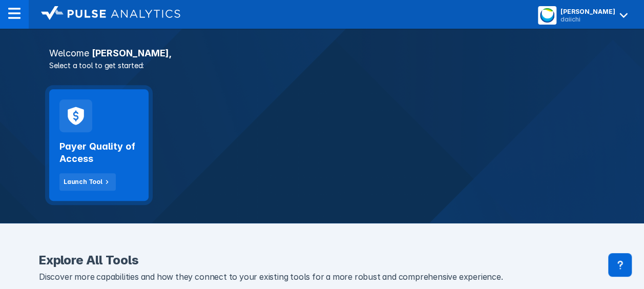  What do you see at coordinates (587, 19) in the screenshot?
I see `div: daiichi` at bounding box center [587, 19].